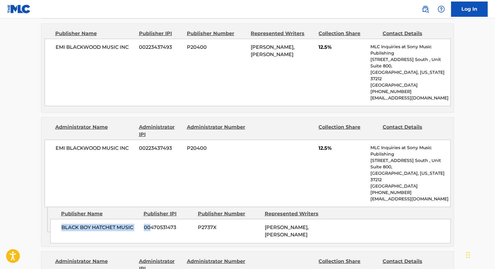  I want to click on div: Administrator Name, so click(95, 131).